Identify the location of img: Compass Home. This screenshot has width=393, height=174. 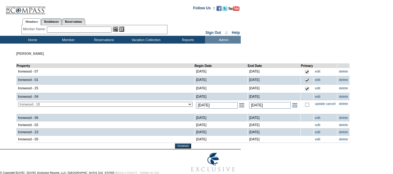
(25, 8).